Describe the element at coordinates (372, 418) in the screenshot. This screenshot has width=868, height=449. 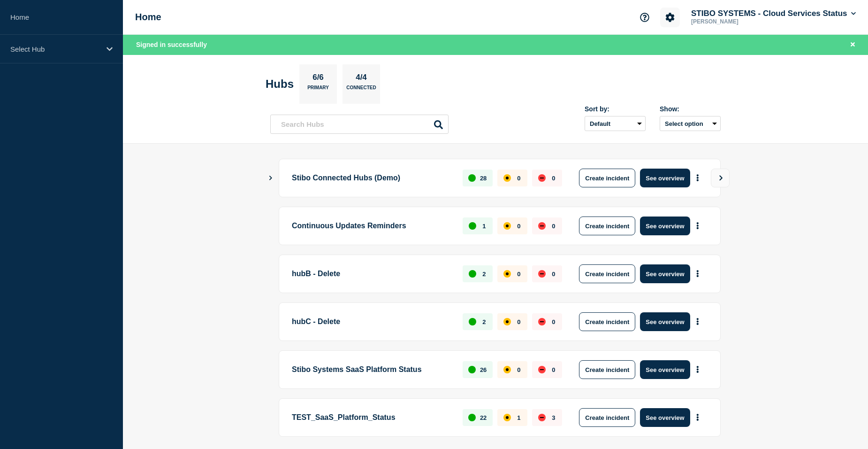
I see `p: TEST_SaaS_Platform_Status` at that location.